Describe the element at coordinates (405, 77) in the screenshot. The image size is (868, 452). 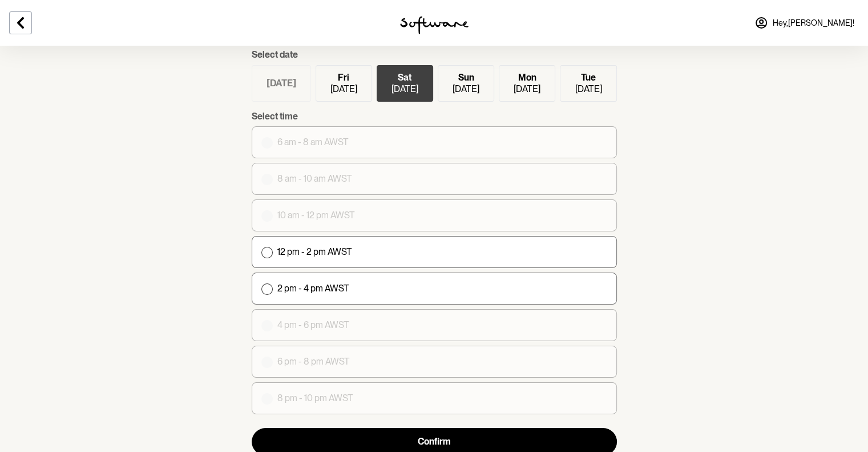
I see `p: Sat` at that location.